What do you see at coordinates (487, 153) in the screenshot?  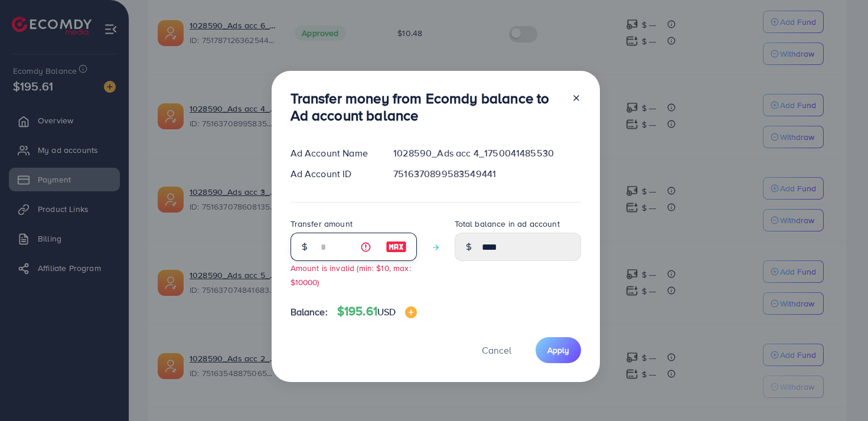 I see `div: 1028590_Ads acc 4_1750041485530` at bounding box center [487, 153].